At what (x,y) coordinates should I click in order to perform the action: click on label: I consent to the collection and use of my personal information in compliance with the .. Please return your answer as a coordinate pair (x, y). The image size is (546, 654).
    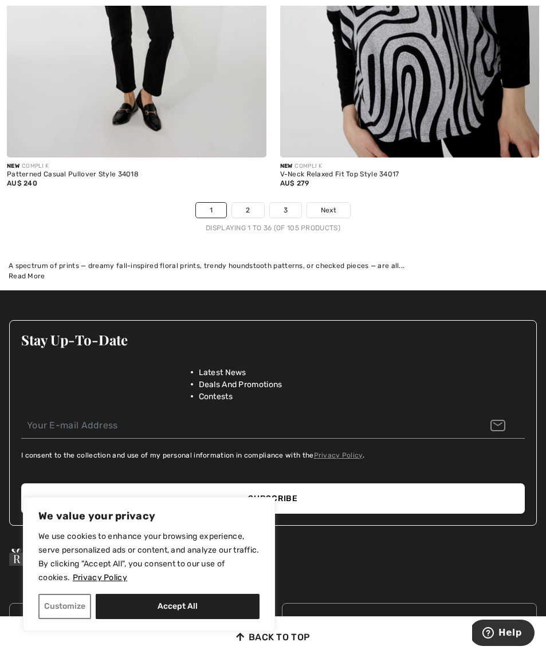
    Looking at the image, I should click on (192, 455).